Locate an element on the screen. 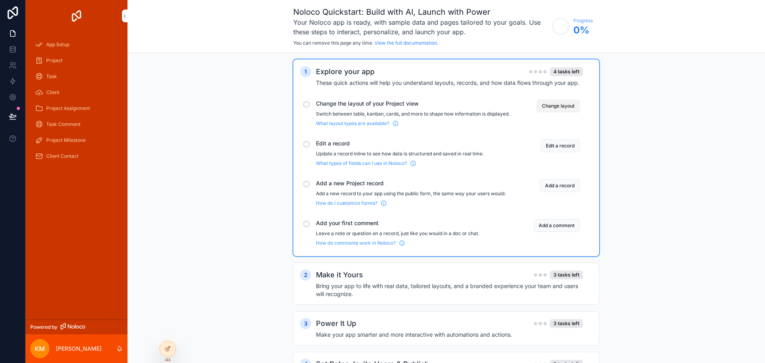  a: App Setup is located at coordinates (77, 45).